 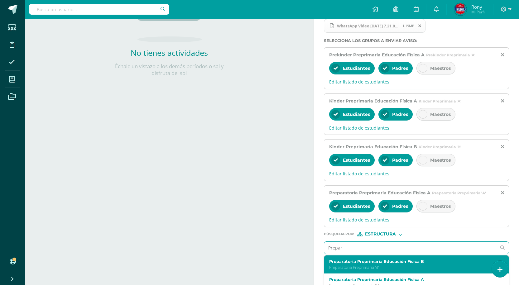 I want to click on p: Échale un vistazo a los demás períodos o sal y disfruta del sol, so click(x=169, y=70).